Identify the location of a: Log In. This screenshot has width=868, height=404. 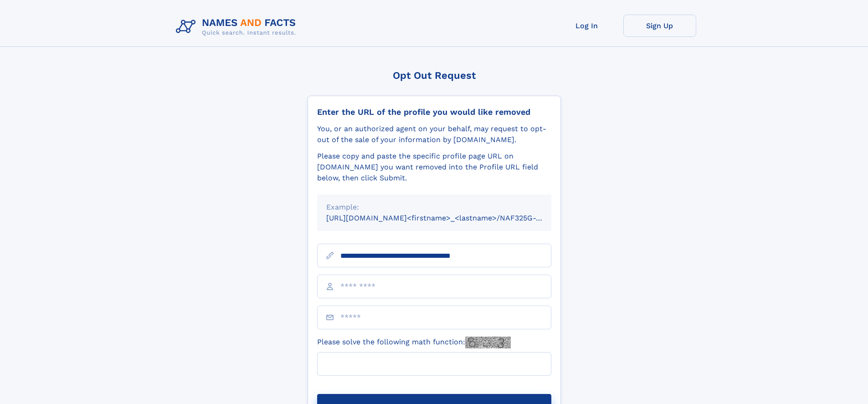
(587, 26).